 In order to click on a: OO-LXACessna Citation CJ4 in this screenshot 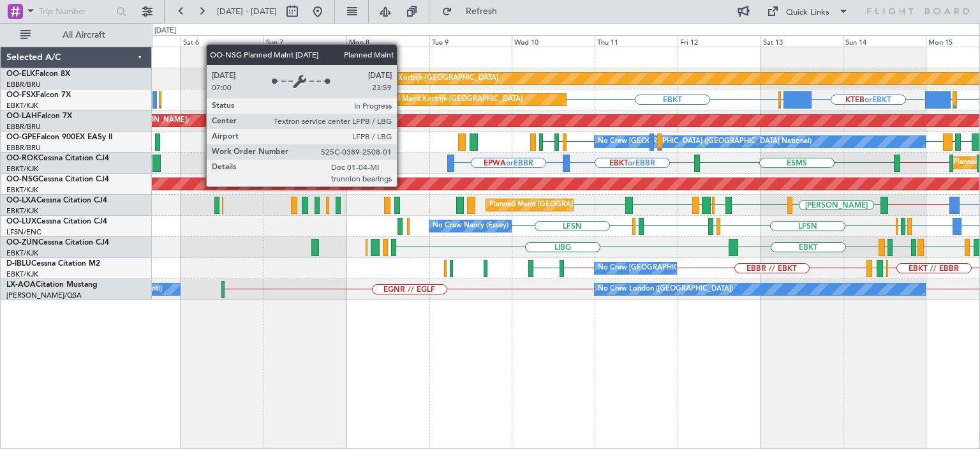, I will do `click(57, 200)`.